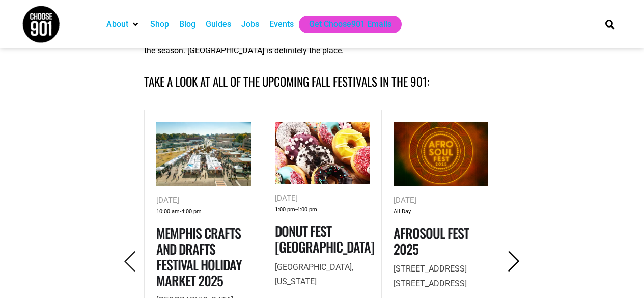 This screenshot has width=644, height=298. I want to click on a: Get Choose901 Emails, so click(351, 25).